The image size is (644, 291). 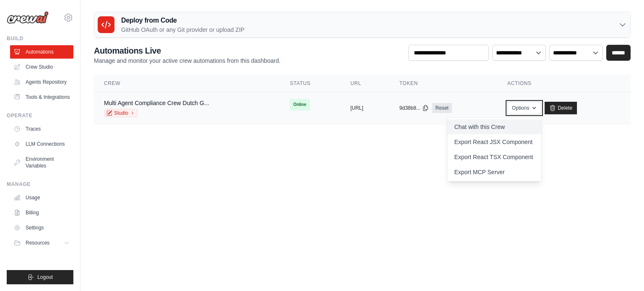 What do you see at coordinates (443, 83) in the screenshot?
I see `th: Token` at bounding box center [443, 83].